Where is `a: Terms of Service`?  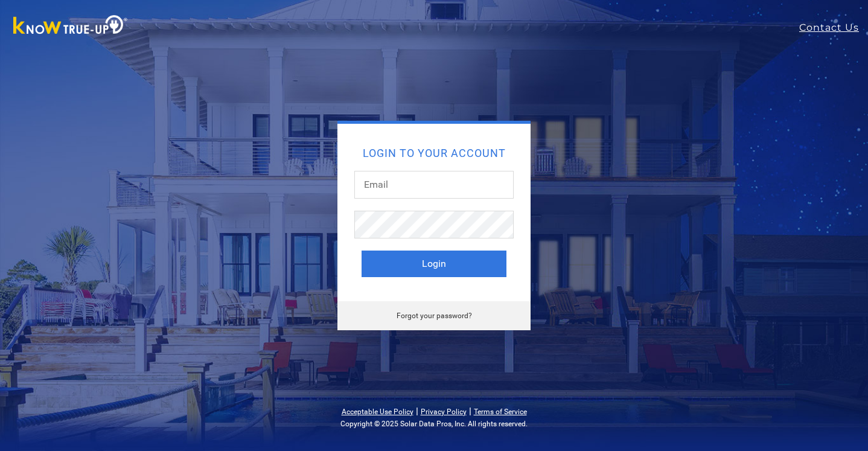
a: Terms of Service is located at coordinates (500, 412).